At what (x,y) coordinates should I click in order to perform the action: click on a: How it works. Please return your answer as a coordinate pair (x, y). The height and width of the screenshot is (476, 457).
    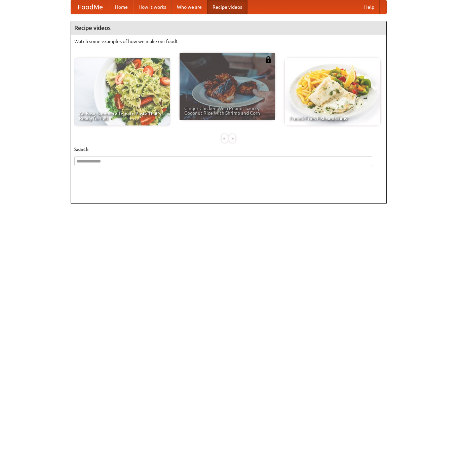
    Looking at the image, I should click on (153, 7).